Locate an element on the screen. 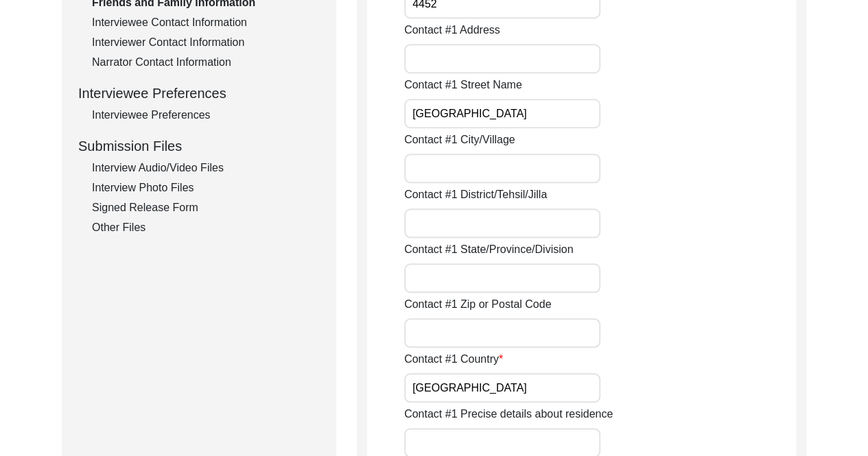  label: Contact #1 Street Name is located at coordinates (463, 85).